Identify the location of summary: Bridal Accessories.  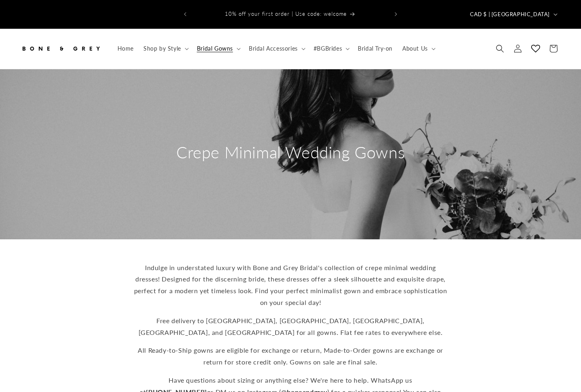
(276, 49).